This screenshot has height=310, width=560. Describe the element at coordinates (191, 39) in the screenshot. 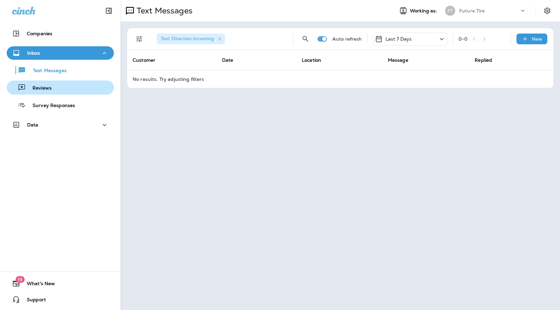

I see `div: Text Direction:Incoming` at that location.